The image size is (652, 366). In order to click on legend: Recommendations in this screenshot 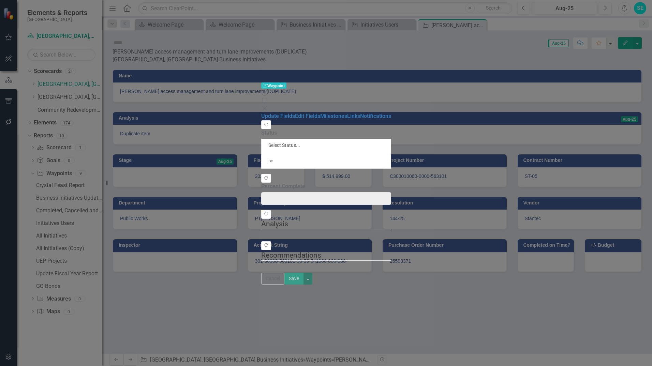, I will do `click(326, 255)`.